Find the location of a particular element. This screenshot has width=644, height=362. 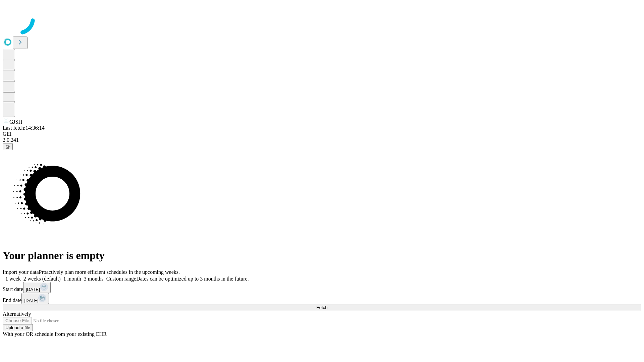

span: With your OR schedule from your existing EHR is located at coordinates (54, 334).